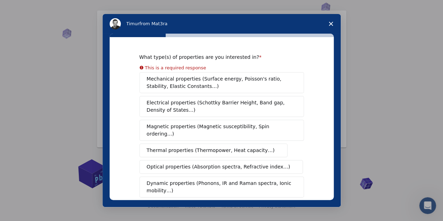 The image size is (443, 221). I want to click on span: Optical properties (Absorption spectra, Refractive index…), so click(219, 167).